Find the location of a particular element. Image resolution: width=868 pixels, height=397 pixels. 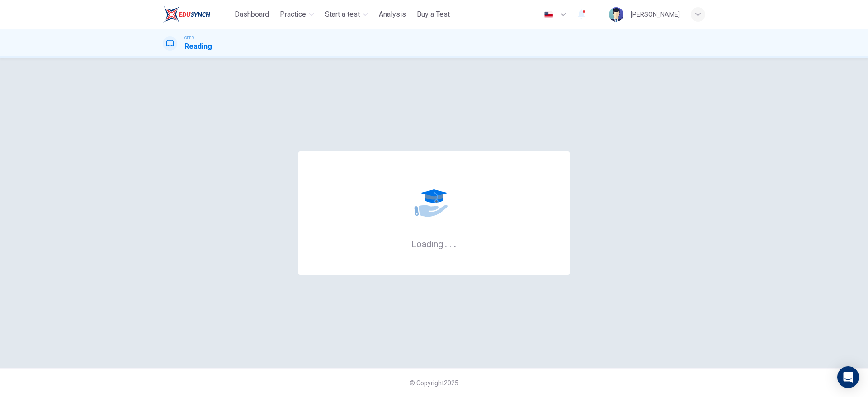

button: Buy a Test is located at coordinates (433, 14).